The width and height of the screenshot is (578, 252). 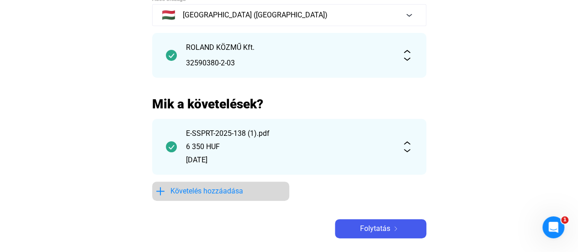 What do you see at coordinates (221, 191) in the screenshot?
I see `button: plus-blueKövetelés hozzáadása` at bounding box center [221, 191].